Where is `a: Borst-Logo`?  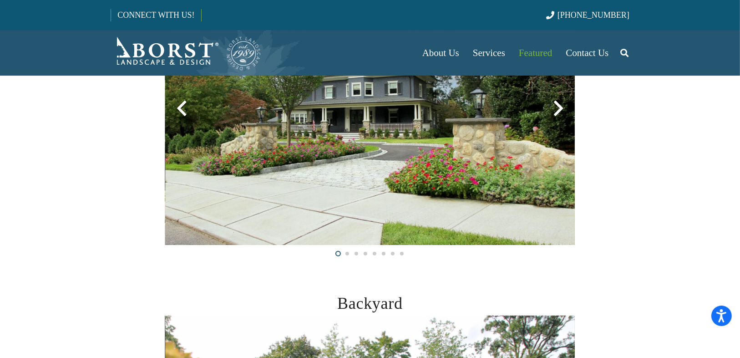 a: Borst-Logo is located at coordinates (186, 53).